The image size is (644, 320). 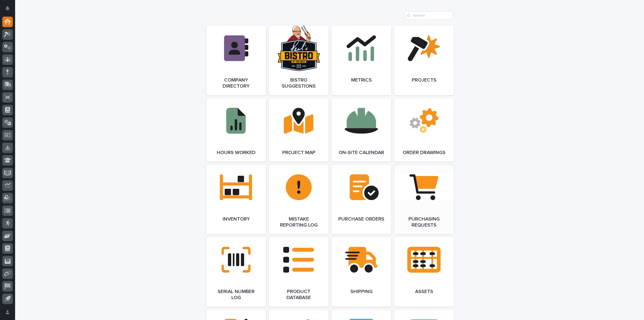 I want to click on a: Bistro Suggestions, so click(x=299, y=60).